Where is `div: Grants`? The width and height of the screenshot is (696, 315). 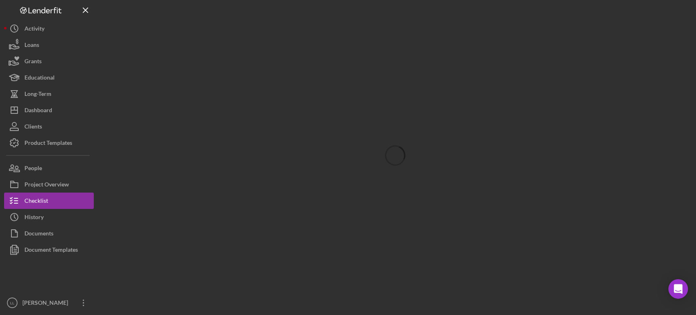
div: Grants is located at coordinates (33, 62).